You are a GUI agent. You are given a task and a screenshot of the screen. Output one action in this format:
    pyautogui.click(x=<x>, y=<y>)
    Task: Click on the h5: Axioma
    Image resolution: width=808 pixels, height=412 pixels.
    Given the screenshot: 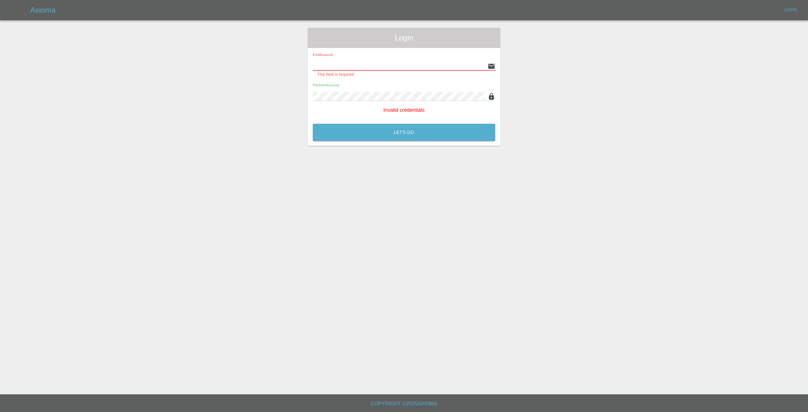 What is the action you would take?
    pyautogui.click(x=43, y=10)
    